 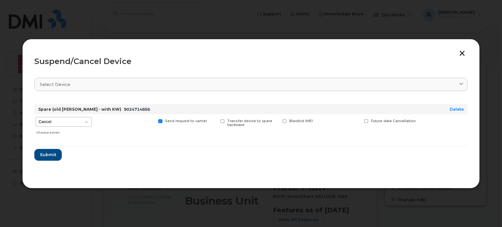 I want to click on span: Send request to carrier, so click(x=186, y=121).